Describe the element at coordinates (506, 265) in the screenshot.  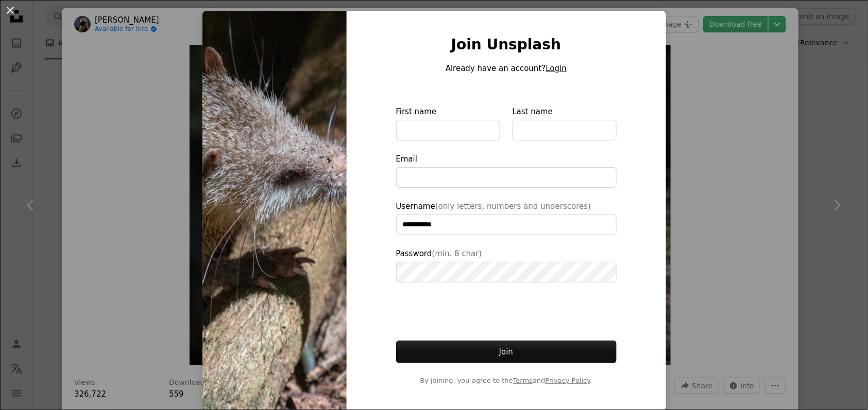
I see `label: Password` at that location.